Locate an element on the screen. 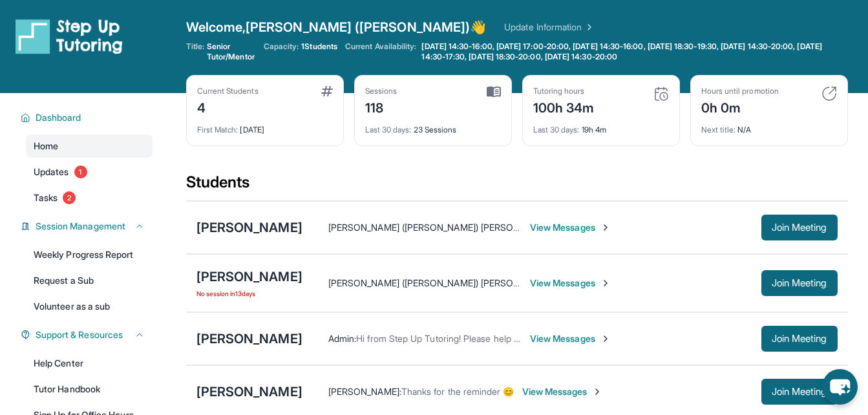 This screenshot has height=415, width=868. span: Home is located at coordinates (46, 146).